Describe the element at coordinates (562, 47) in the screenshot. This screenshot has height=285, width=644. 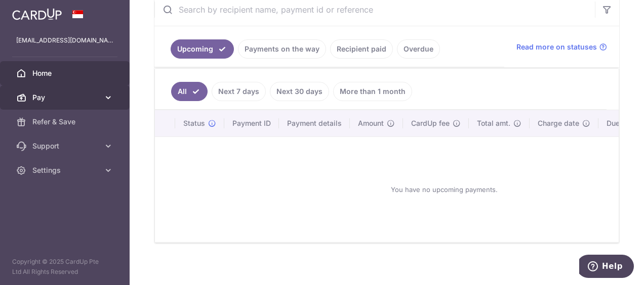
I see `a: Read more on statuses` at that location.